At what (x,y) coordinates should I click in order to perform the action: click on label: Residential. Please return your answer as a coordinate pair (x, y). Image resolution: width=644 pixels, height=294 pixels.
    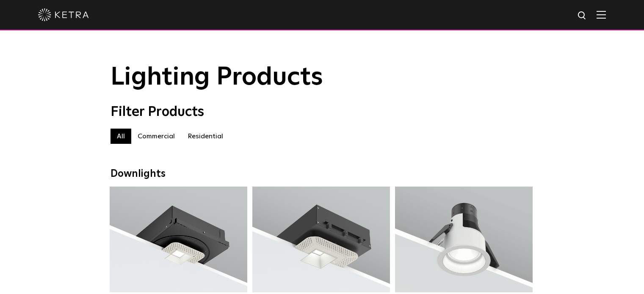
    Looking at the image, I should click on (205, 136).